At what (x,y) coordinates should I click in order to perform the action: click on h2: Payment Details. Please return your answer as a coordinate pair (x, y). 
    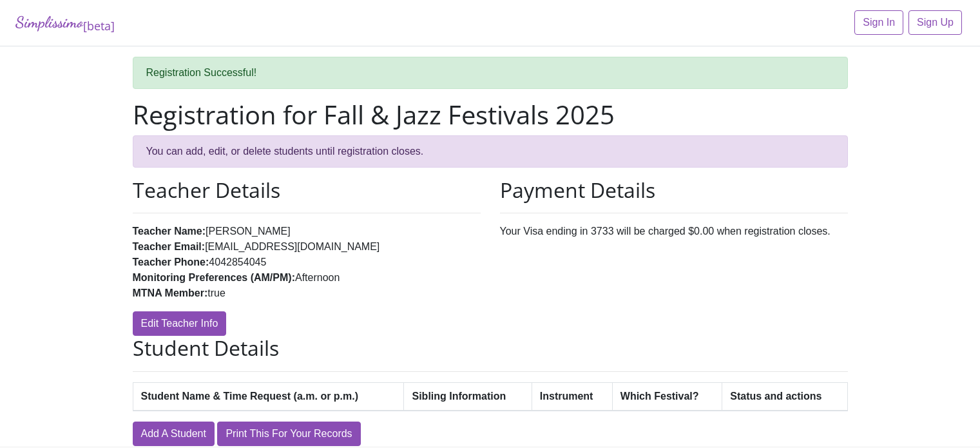
    Looking at the image, I should click on (674, 190).